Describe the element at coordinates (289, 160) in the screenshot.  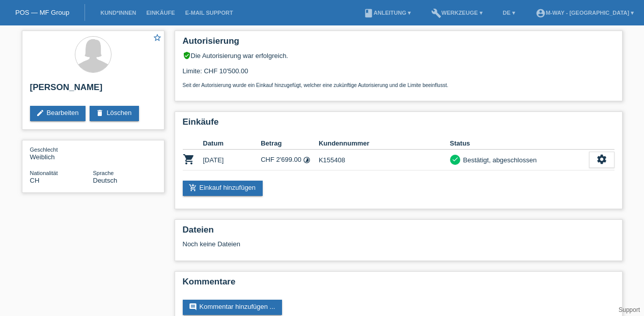
I see `td: CHF 2'699.00` at that location.